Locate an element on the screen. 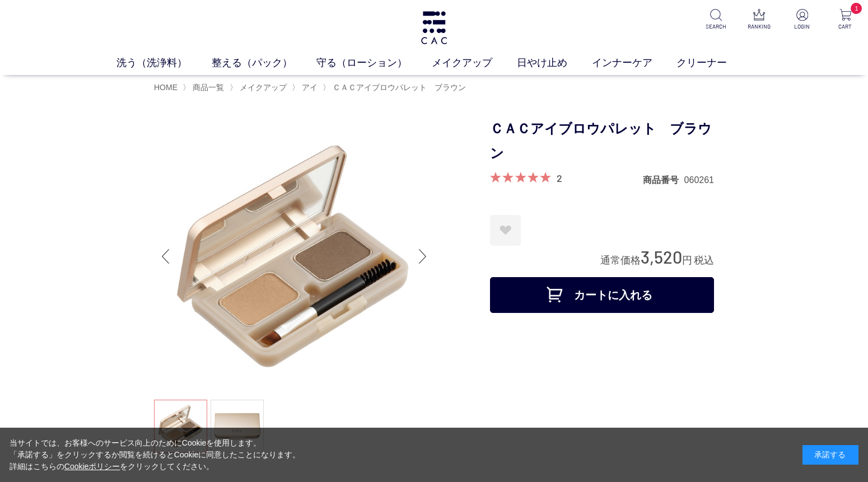 Image resolution: width=868 pixels, height=482 pixels. span: メイクアップ is located at coordinates (263, 87).